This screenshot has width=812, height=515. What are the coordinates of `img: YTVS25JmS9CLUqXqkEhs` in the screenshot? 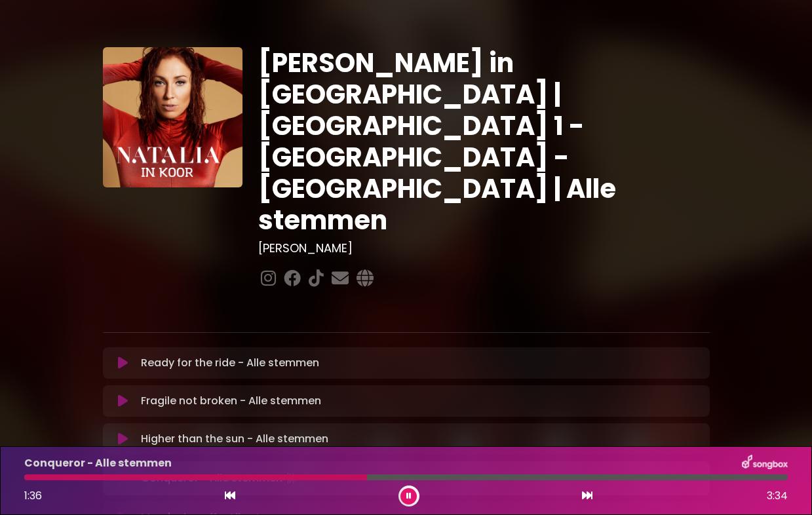 It's located at (173, 117).